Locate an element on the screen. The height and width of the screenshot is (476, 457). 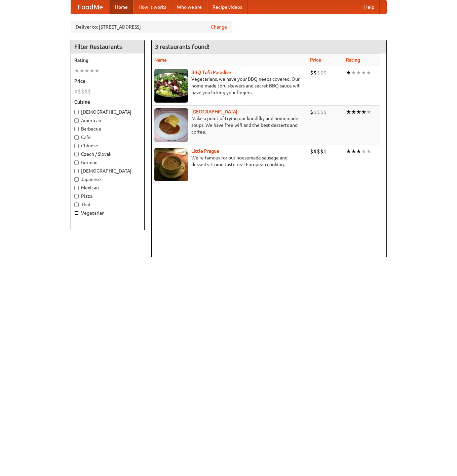
input: Thai is located at coordinates (76, 204).